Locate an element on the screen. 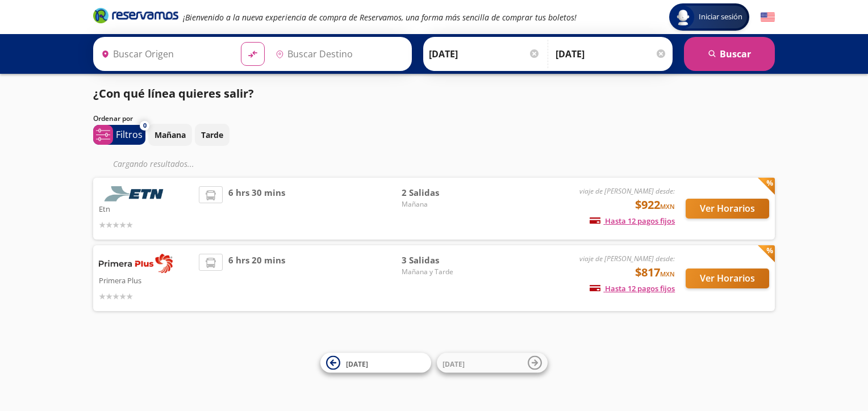  button: Buscar is located at coordinates (729, 54).